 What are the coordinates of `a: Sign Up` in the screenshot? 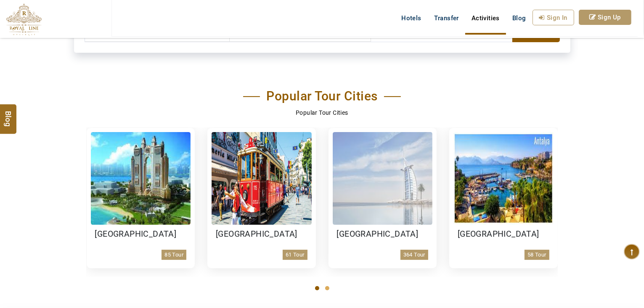 It's located at (605, 17).